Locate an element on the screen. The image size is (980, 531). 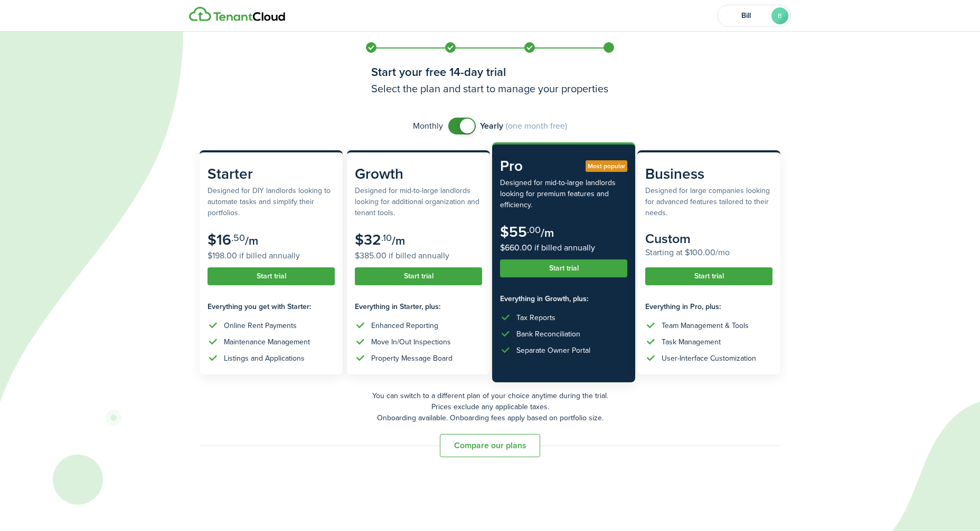
p: You can switch to a different plan of your choice anytime during the trial. Prices exclude any ap... is located at coordinates (490, 407).